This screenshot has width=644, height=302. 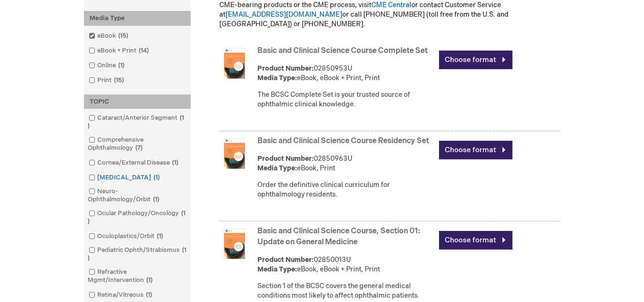 What do you see at coordinates (138, 122) in the screenshot?
I see `a: Cataract/Anterior Segment1` at bounding box center [138, 122].